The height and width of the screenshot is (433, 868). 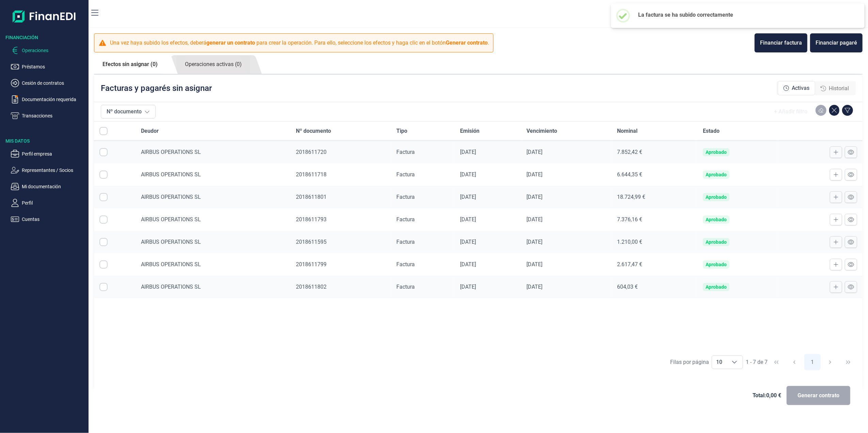 I want to click on button: Previous Page, so click(x=795, y=362).